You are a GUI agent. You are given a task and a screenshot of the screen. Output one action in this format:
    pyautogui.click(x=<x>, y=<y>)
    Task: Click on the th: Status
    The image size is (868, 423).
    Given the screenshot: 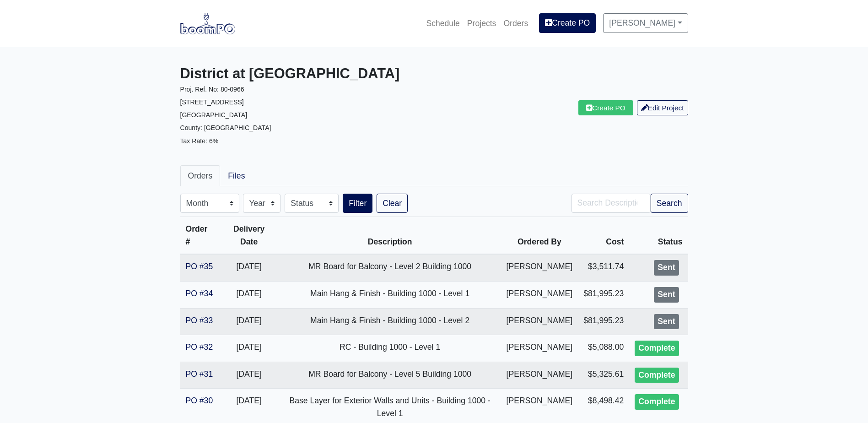 What is the action you would take?
    pyautogui.click(x=658, y=236)
    